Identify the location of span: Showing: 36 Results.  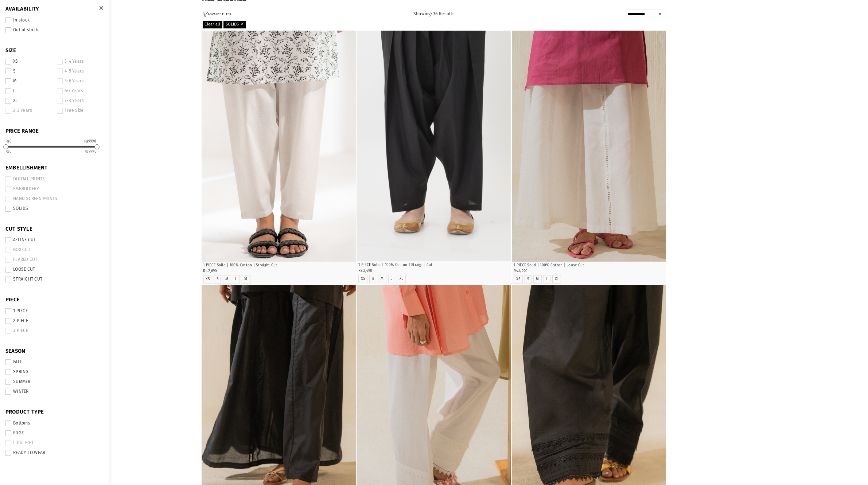
(434, 14).